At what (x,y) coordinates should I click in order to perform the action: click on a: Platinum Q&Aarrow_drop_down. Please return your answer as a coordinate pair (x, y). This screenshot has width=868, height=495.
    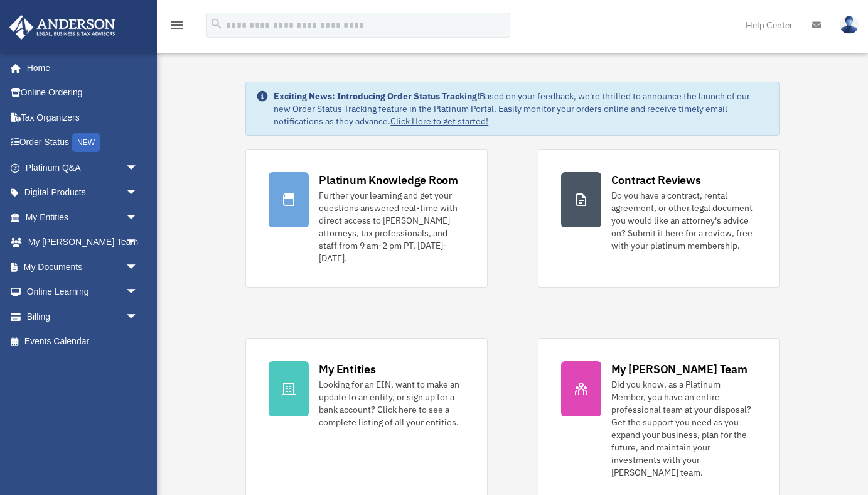
    Looking at the image, I should click on (83, 167).